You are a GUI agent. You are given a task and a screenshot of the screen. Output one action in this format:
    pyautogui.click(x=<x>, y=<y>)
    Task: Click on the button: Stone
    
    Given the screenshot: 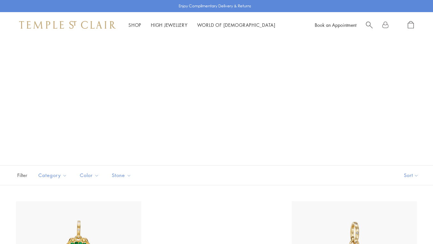 What is the action you would take?
    pyautogui.click(x=121, y=175)
    